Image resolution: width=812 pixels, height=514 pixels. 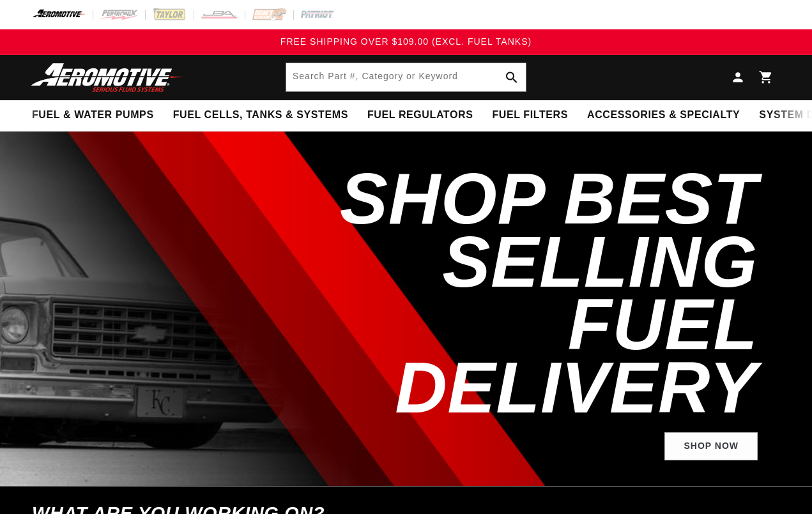 What do you see at coordinates (663, 115) in the screenshot?
I see `summary: Accessories & Specialty` at bounding box center [663, 115].